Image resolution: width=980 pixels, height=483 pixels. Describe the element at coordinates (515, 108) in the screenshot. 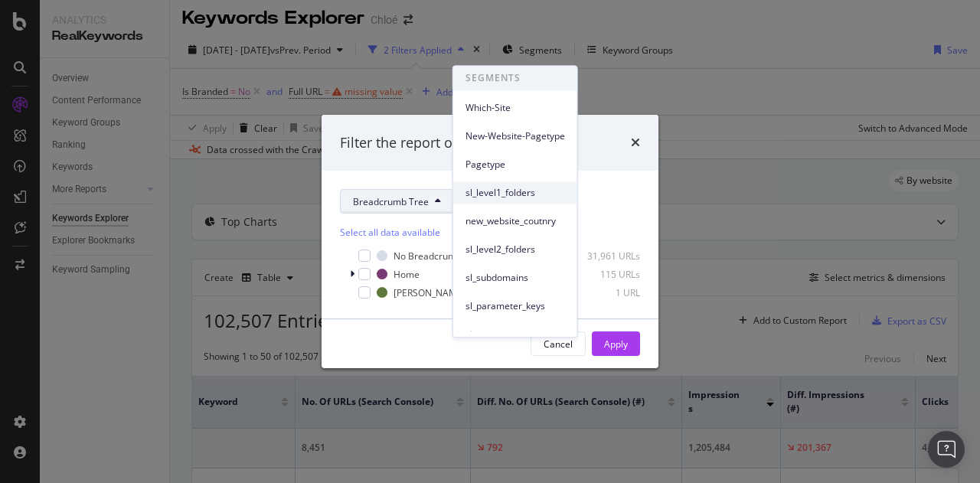

I see `span: Which-Site` at that location.